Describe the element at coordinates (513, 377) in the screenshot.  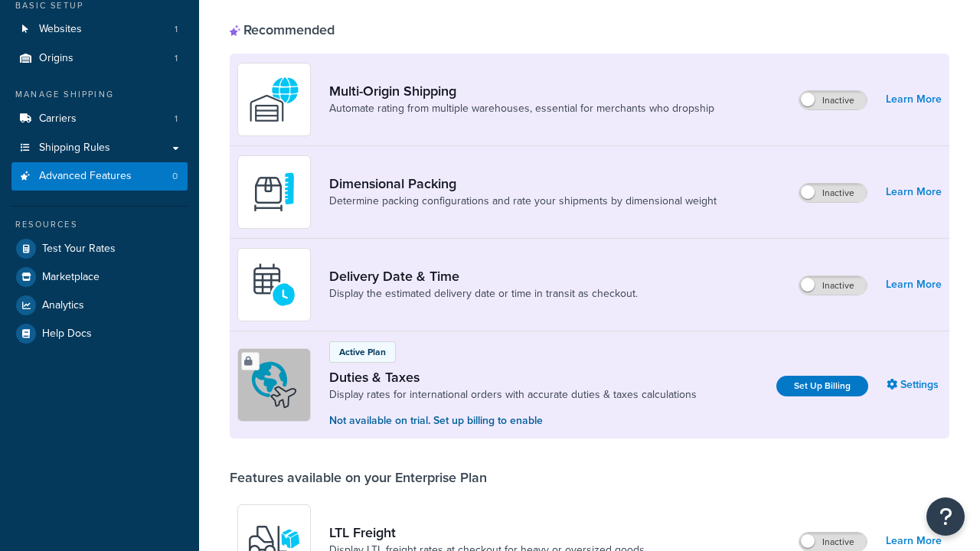
I see `a: Duties & Taxes` at that location.